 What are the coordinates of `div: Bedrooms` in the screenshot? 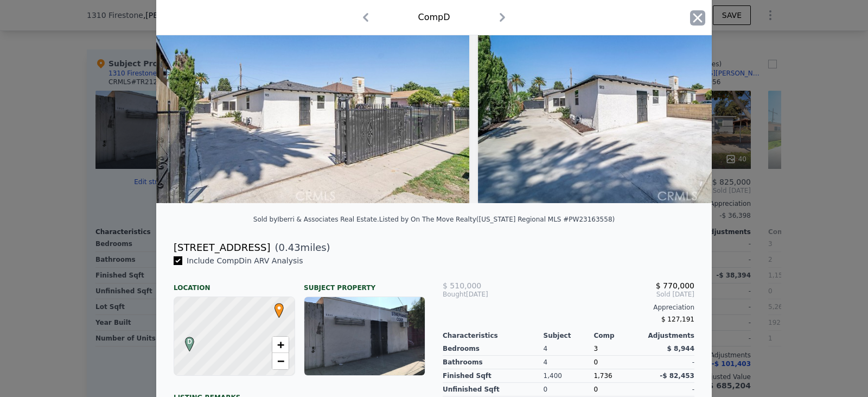 It's located at (493, 349).